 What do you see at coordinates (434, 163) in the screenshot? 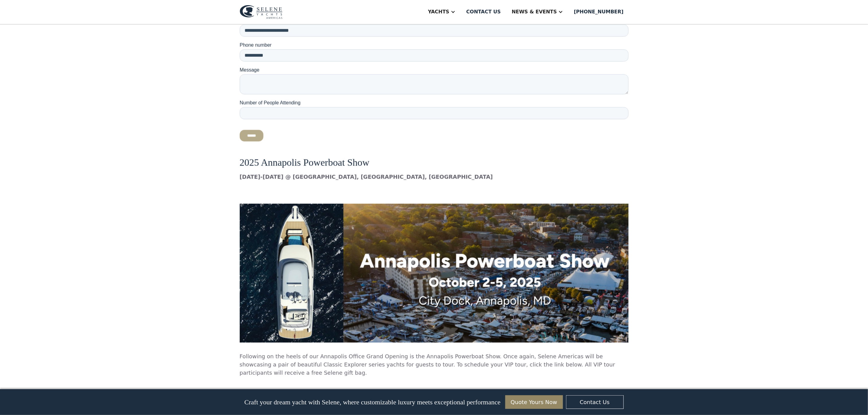
I see `h5: 2025 Annapolis Powerboat Show` at bounding box center [434, 163].